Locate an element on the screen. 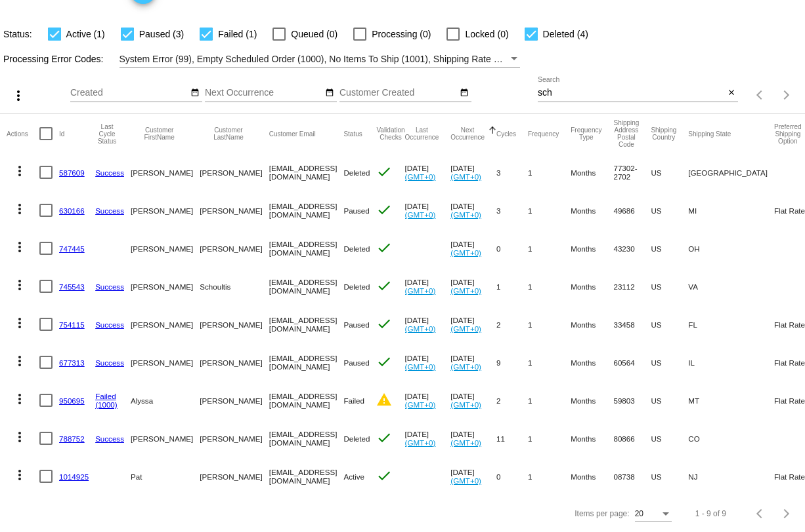 The width and height of the screenshot is (805, 532). a: 745543 is located at coordinates (72, 287).